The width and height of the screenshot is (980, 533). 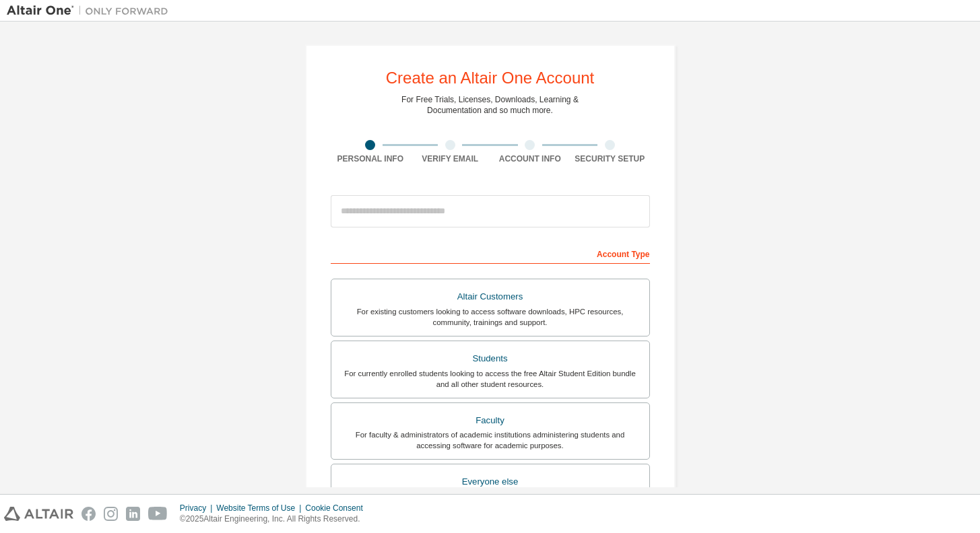 What do you see at coordinates (490, 317) in the screenshot?
I see `div: For existing customers looking to access software downloads, HPC resources, community, trainings ...` at bounding box center [490, 317].